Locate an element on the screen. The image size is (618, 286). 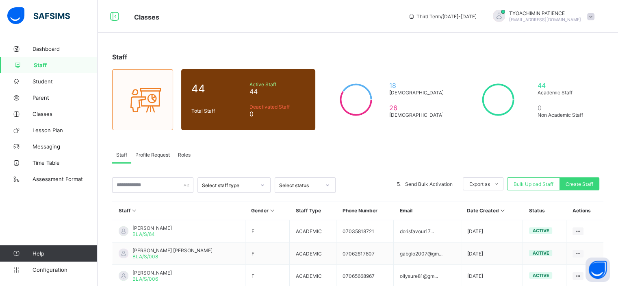
span: Deactivated Staff is located at coordinates (277, 106).